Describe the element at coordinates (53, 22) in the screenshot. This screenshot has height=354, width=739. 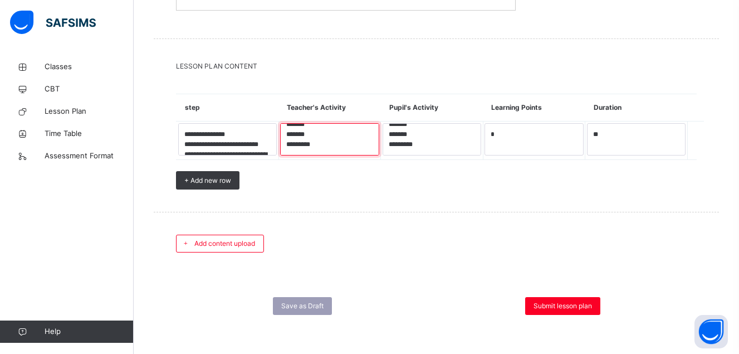
I see `img: safsims` at that location.